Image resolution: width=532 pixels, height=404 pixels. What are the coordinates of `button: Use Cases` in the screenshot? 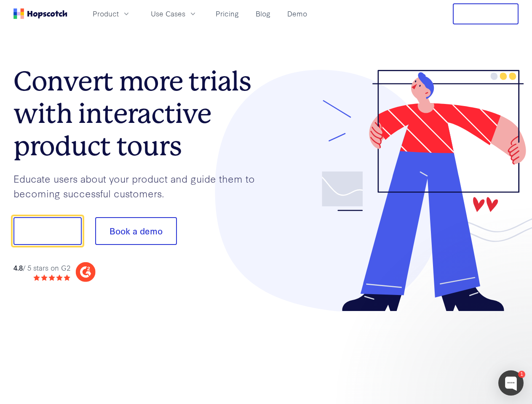 It's located at (174, 13).